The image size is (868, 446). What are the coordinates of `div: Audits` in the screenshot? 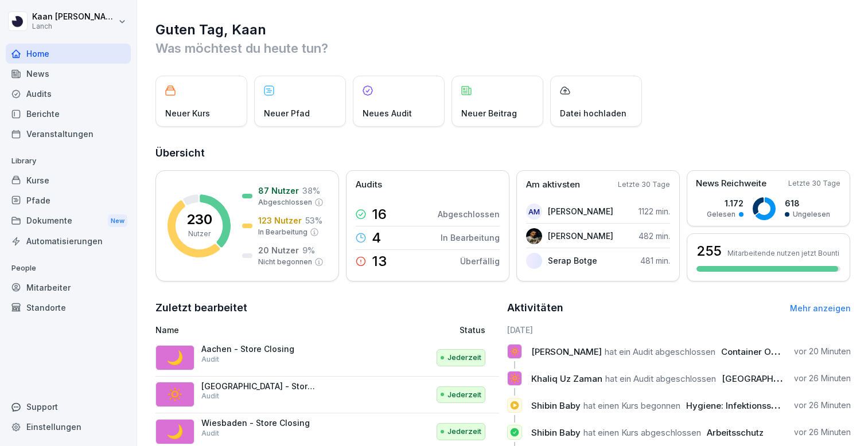 It's located at (68, 93).